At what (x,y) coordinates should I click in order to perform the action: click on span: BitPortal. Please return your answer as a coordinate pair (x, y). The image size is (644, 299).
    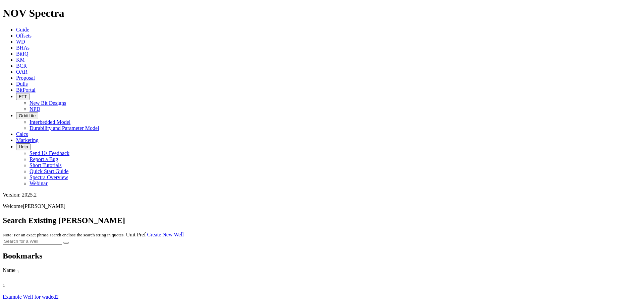
    Looking at the image, I should click on (26, 90).